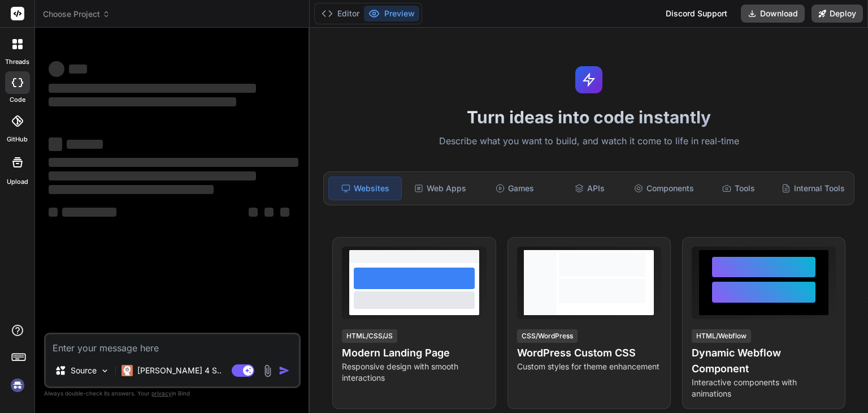 The width and height of the screenshot is (868, 413). Describe the element at coordinates (76, 14) in the screenshot. I see `span: Choose Project` at that location.